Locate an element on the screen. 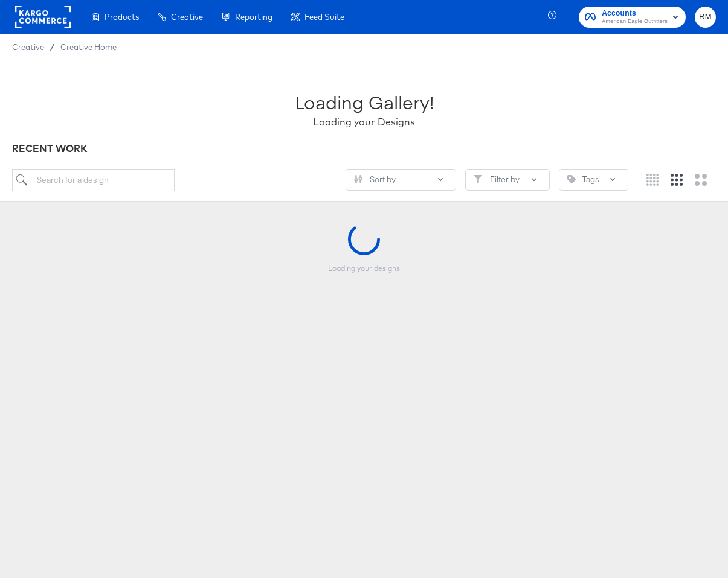 The height and width of the screenshot is (578, 728). button: RM is located at coordinates (705, 17).